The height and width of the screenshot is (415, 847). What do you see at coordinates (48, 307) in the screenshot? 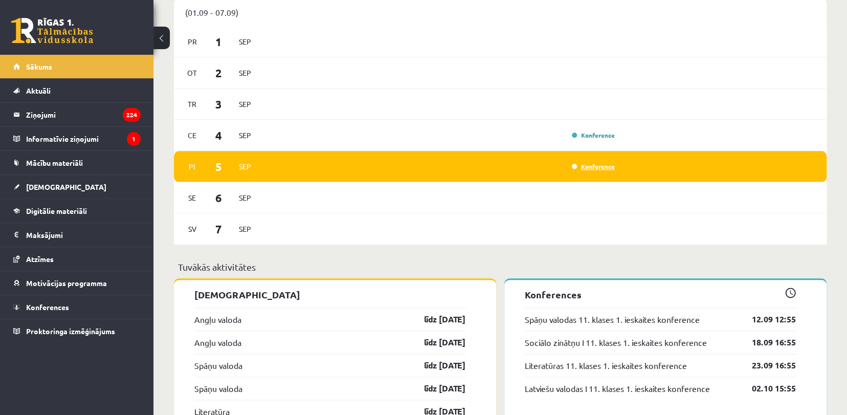
I see `span: Konferences` at bounding box center [48, 307].